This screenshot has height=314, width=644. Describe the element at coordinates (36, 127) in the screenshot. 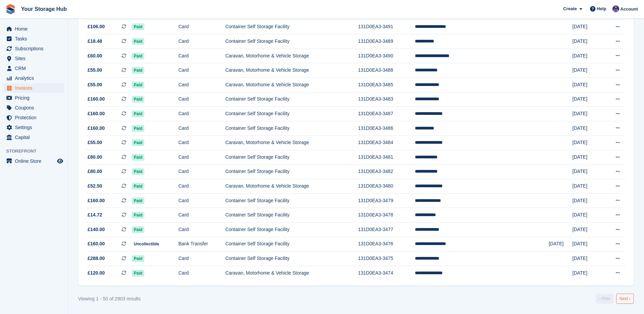

I see `span: Settings` at that location.